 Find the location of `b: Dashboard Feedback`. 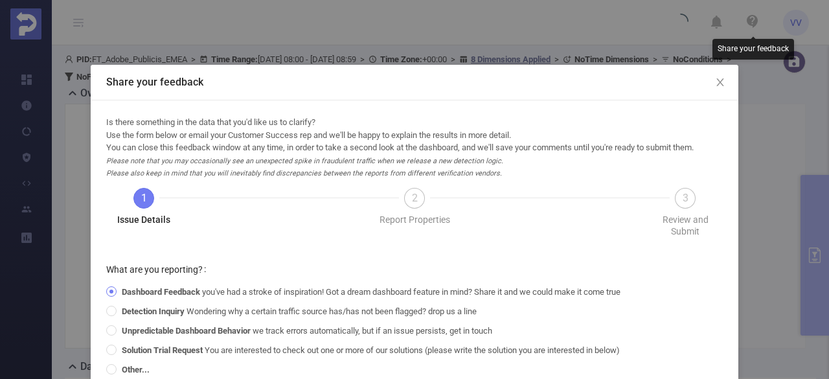

b: Dashboard Feedback is located at coordinates (161, 292).